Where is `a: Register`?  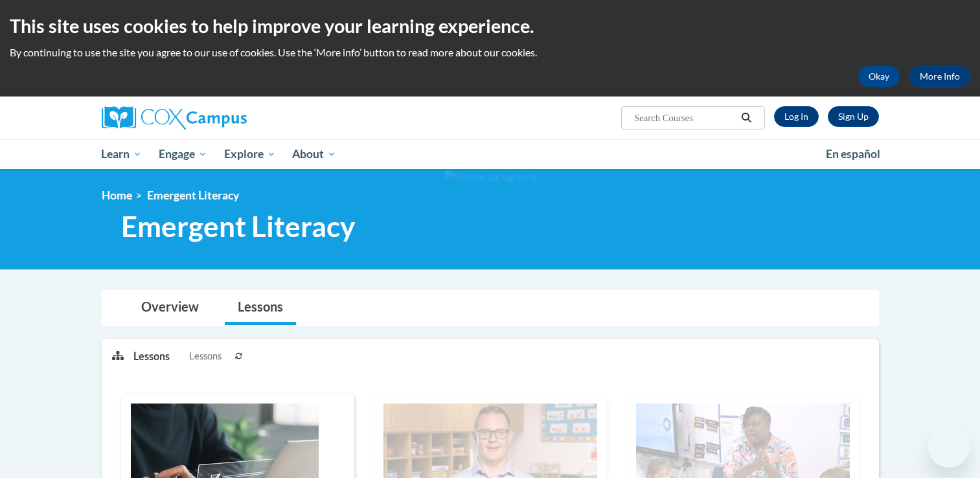
a: Register is located at coordinates (853, 117).